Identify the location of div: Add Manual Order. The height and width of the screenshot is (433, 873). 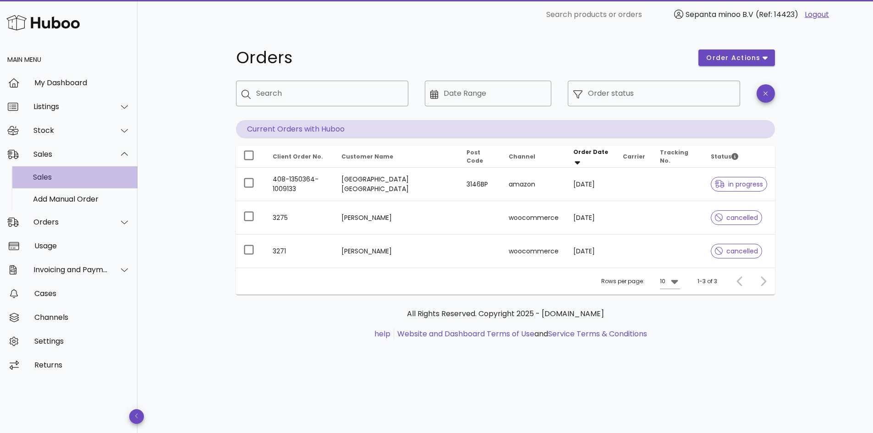
(82, 199).